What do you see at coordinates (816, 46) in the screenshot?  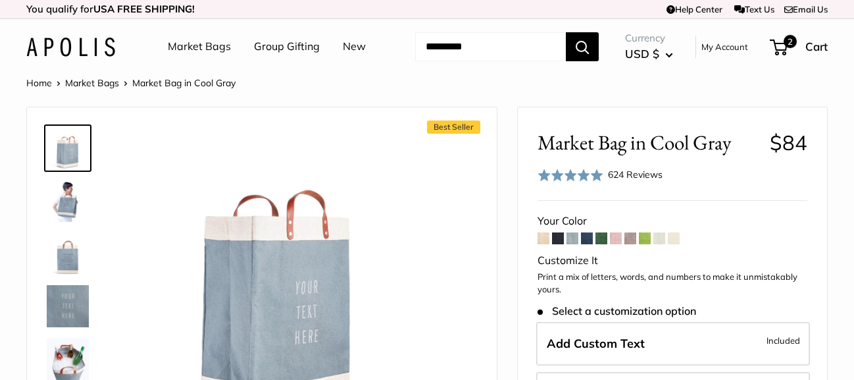 I see `span: Cart` at bounding box center [816, 46].